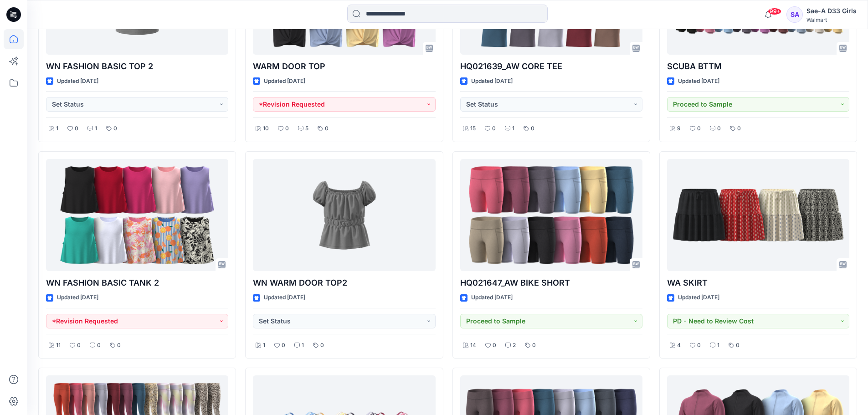 Image resolution: width=868 pixels, height=415 pixels. Describe the element at coordinates (551, 282) in the screenshot. I see `p: HQ021647_AW BIKE SHORT` at that location.